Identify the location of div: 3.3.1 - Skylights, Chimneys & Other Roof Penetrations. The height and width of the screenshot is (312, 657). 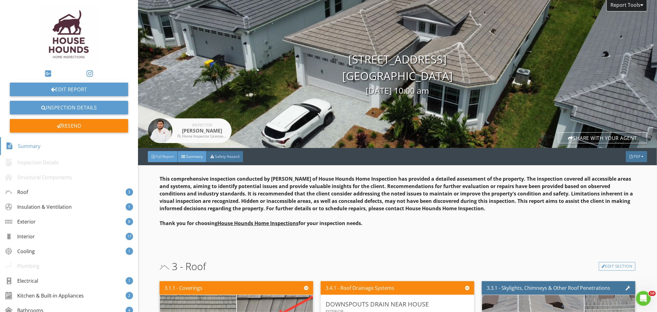
(548, 288).